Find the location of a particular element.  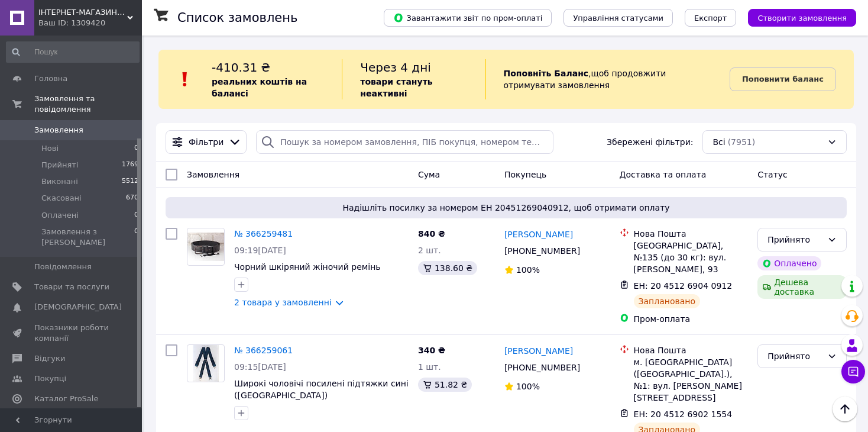

span: Доставка та оплата is located at coordinates (663, 175).